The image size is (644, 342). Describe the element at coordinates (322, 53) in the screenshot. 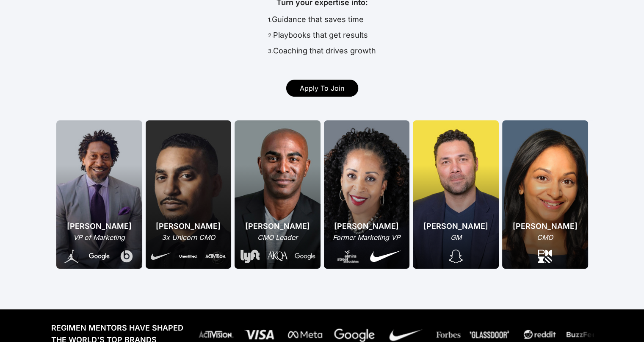

I see `div: Coaching that drives growth` at that location.